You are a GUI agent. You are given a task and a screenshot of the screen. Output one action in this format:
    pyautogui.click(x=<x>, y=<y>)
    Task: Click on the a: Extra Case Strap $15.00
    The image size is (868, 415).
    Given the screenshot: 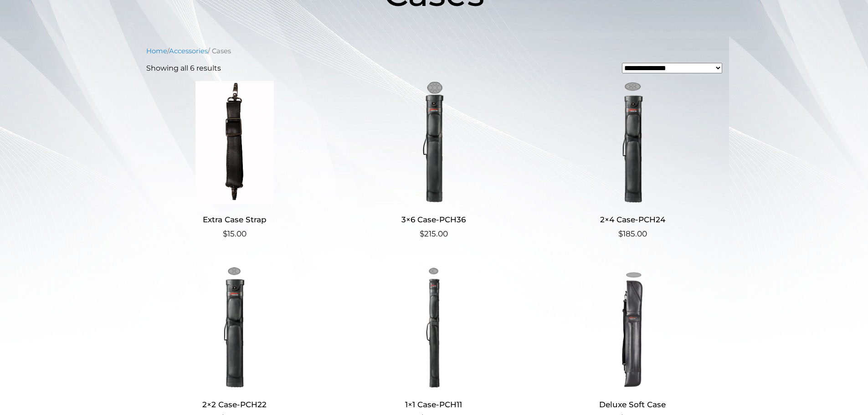 What is the action you would take?
    pyautogui.click(x=235, y=160)
    